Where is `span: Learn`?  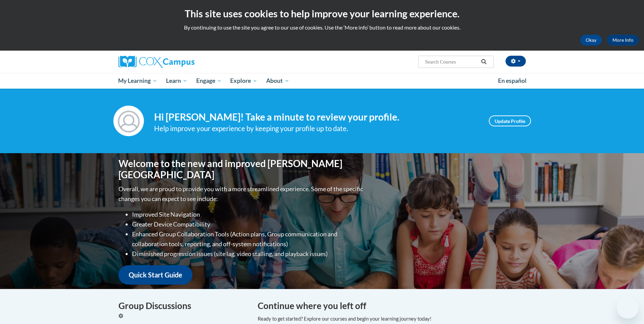
span: Learn is located at coordinates (177, 81).